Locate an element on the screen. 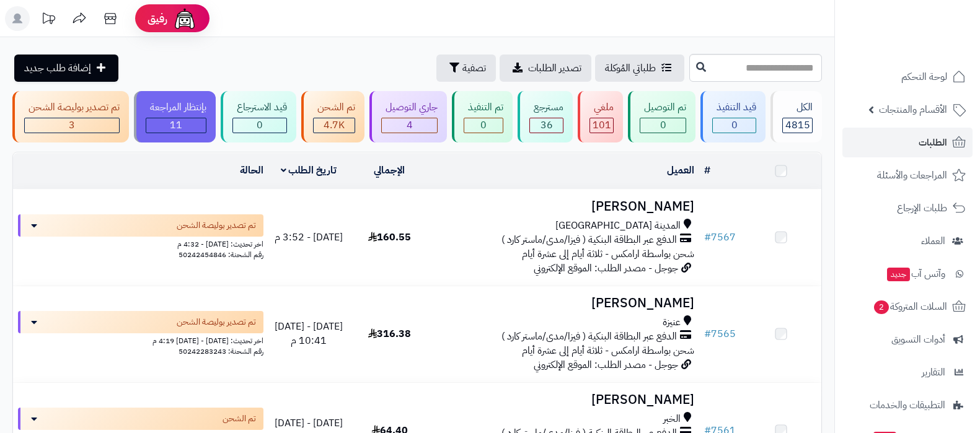  a: مسترجع 36 is located at coordinates (545, 116).